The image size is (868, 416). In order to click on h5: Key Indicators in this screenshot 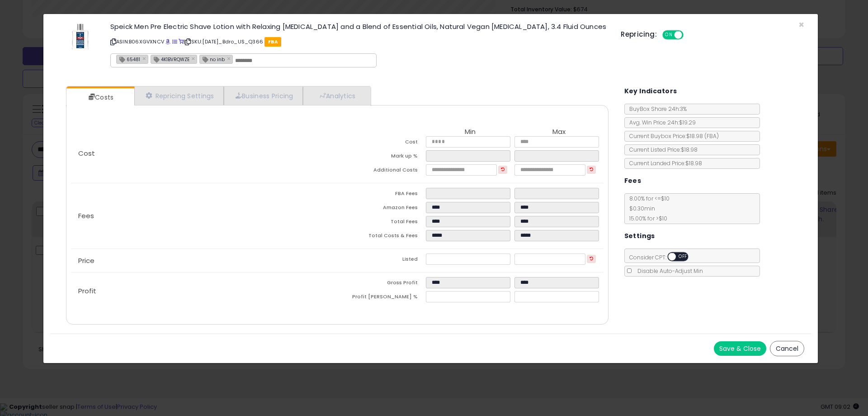, I will do `click(650, 91)`.